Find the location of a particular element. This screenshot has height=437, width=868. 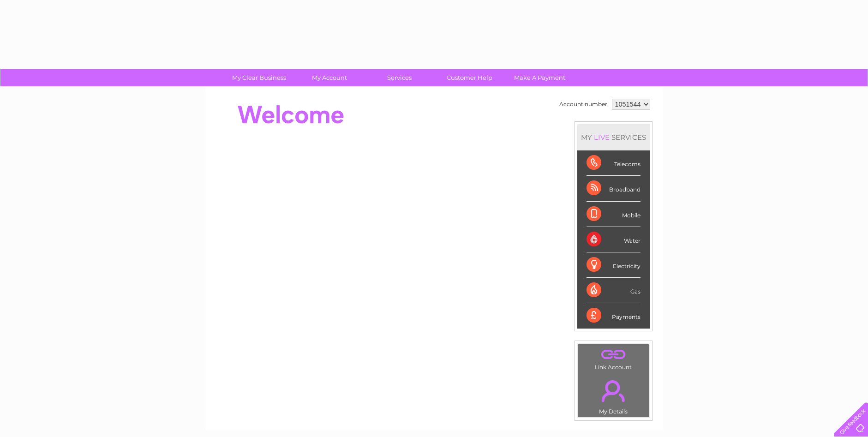

a: My Clear Business is located at coordinates (259, 78).